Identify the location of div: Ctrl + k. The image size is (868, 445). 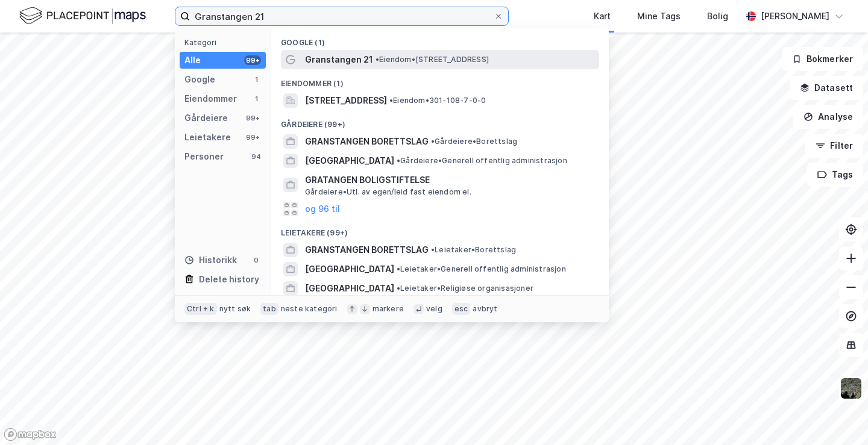
(201, 309).